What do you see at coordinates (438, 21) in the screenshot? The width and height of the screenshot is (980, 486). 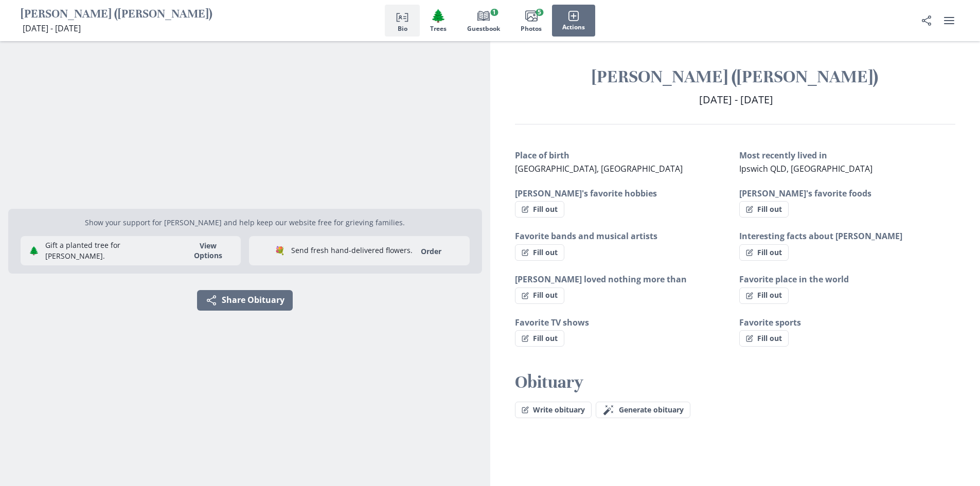 I see `button: Trees` at bounding box center [438, 21].